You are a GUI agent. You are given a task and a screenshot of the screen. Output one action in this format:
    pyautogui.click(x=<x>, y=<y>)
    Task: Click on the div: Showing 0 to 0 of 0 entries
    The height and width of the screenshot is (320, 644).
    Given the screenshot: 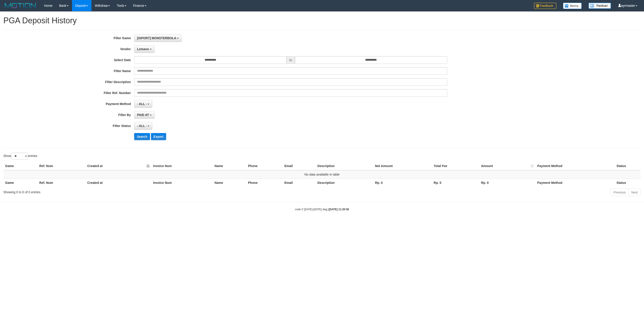 What is the action you would take?
    pyautogui.click(x=134, y=191)
    